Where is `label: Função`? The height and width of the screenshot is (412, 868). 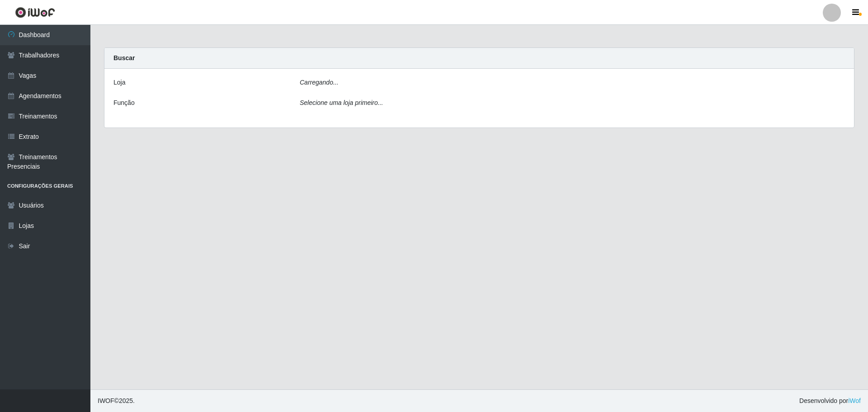 label: Função is located at coordinates (124, 103).